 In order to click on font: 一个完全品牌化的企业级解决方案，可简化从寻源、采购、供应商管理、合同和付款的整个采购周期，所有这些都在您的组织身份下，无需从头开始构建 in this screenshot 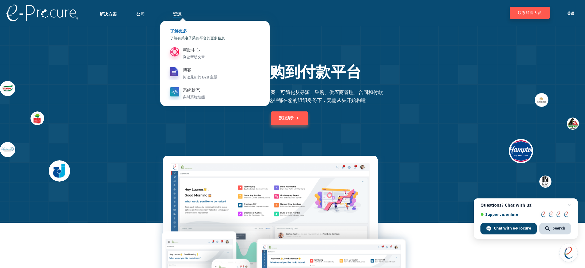, I will do `click(293, 96)`.